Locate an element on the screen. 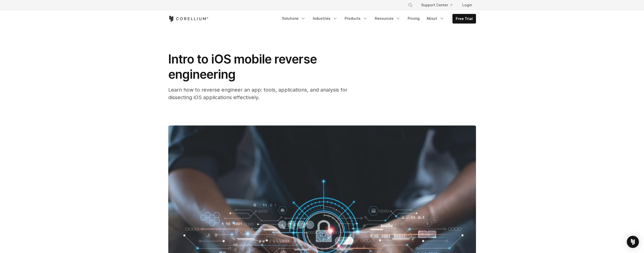 Image resolution: width=644 pixels, height=253 pixels. a: Login is located at coordinates (467, 5).